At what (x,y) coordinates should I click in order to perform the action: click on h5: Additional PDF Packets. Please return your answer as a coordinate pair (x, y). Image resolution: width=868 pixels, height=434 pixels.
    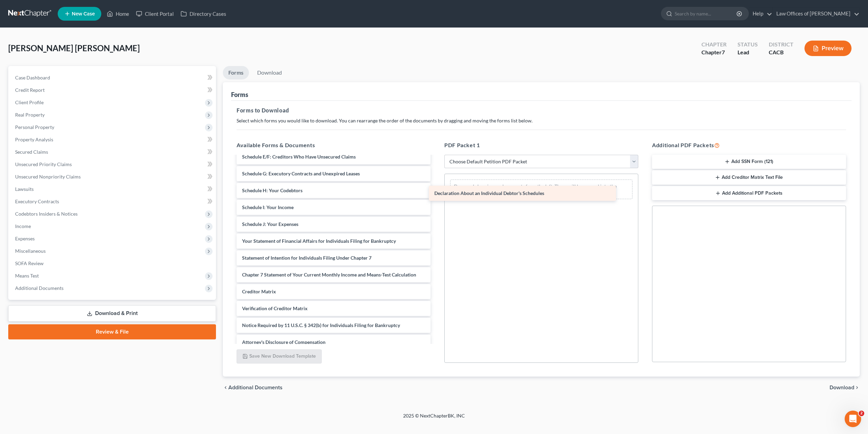
    Looking at the image, I should click on (749, 145).